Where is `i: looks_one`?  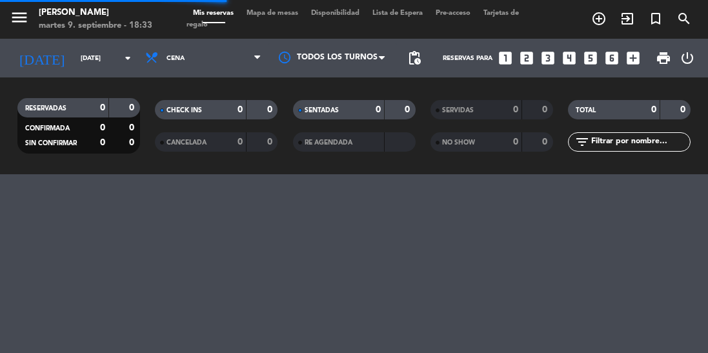 i: looks_one is located at coordinates (505, 58).